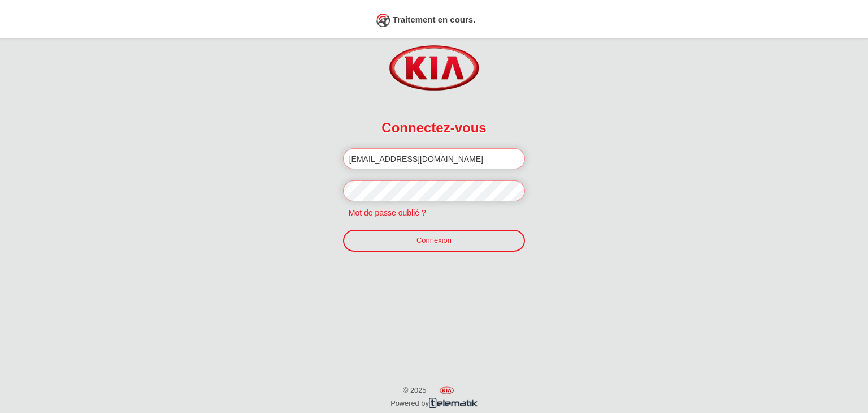  I want to click on img: word_sayartech.png, so click(446, 390).